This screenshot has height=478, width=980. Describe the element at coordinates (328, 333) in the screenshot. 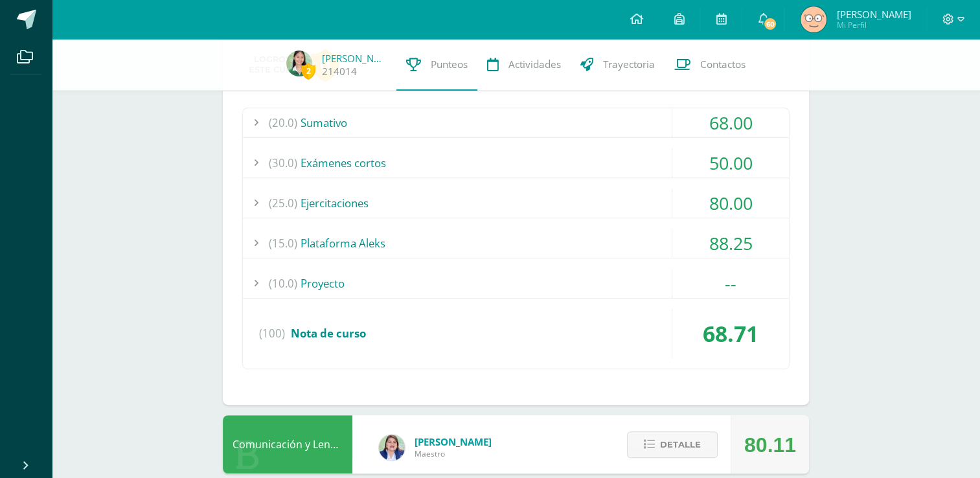

I see `span: Nota de curso` at that location.